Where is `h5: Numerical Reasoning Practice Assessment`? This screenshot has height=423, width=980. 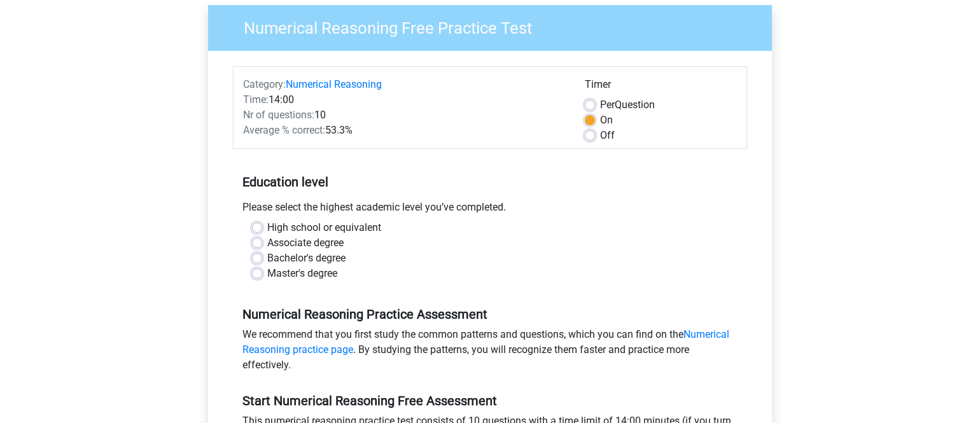 h5: Numerical Reasoning Practice Assessment is located at coordinates (490, 315).